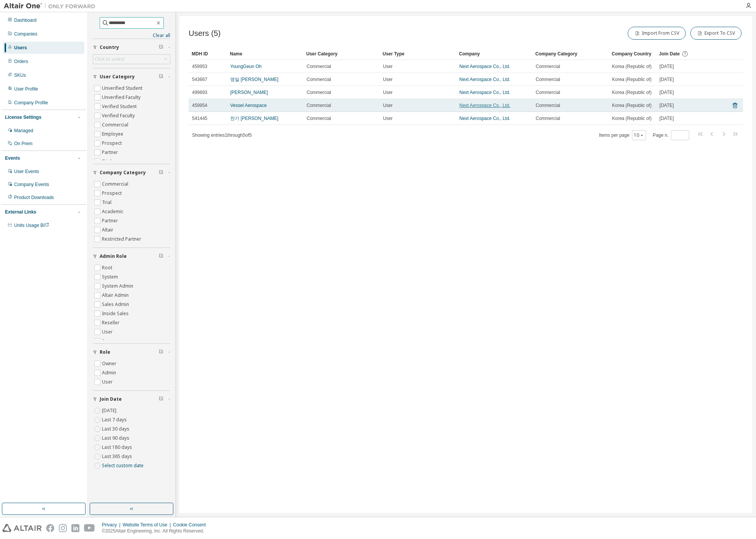 The height and width of the screenshot is (539, 756). What do you see at coordinates (132, 59) in the screenshot?
I see `div: Click to select` at bounding box center [132, 59].